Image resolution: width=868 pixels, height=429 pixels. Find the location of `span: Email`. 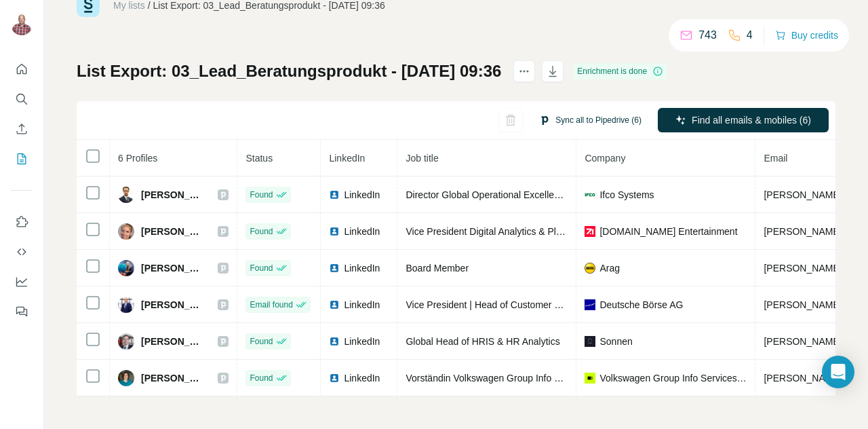

span: Email is located at coordinates (775, 158).